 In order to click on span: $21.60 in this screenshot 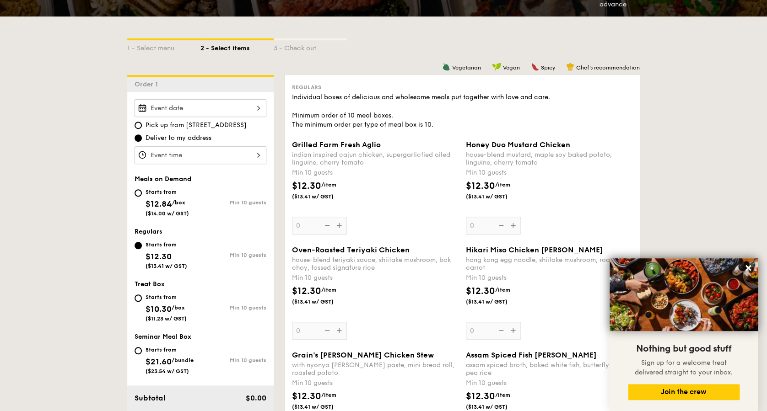, I will do `click(158, 362)`.